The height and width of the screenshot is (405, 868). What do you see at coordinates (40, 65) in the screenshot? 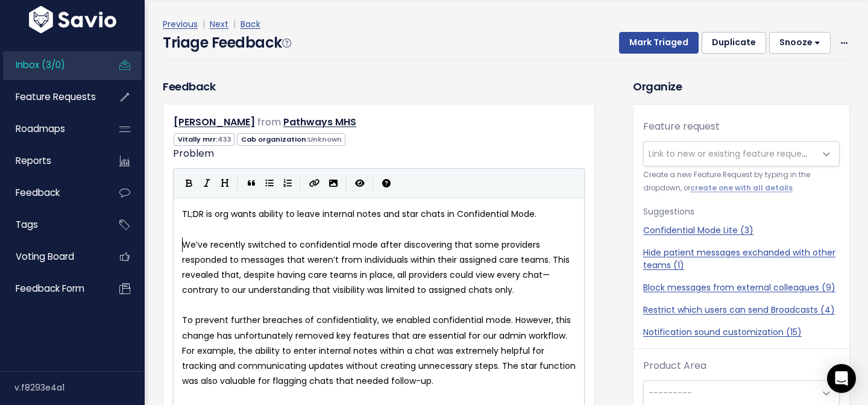
I see `span: Inbox (3/0)` at bounding box center [40, 65].